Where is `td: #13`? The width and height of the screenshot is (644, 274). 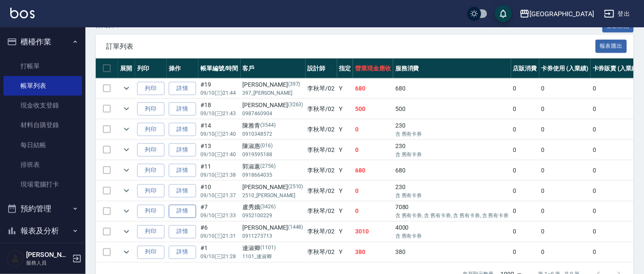
td: #13 is located at coordinates (219, 150).